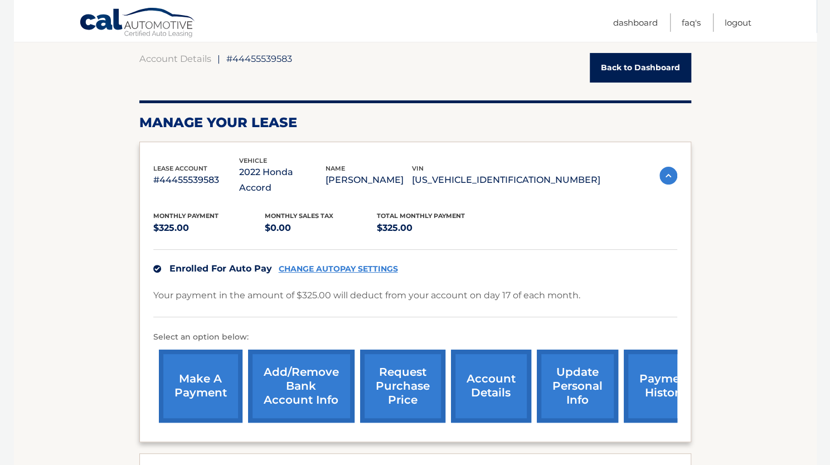  I want to click on img: check.svg, so click(157, 269).